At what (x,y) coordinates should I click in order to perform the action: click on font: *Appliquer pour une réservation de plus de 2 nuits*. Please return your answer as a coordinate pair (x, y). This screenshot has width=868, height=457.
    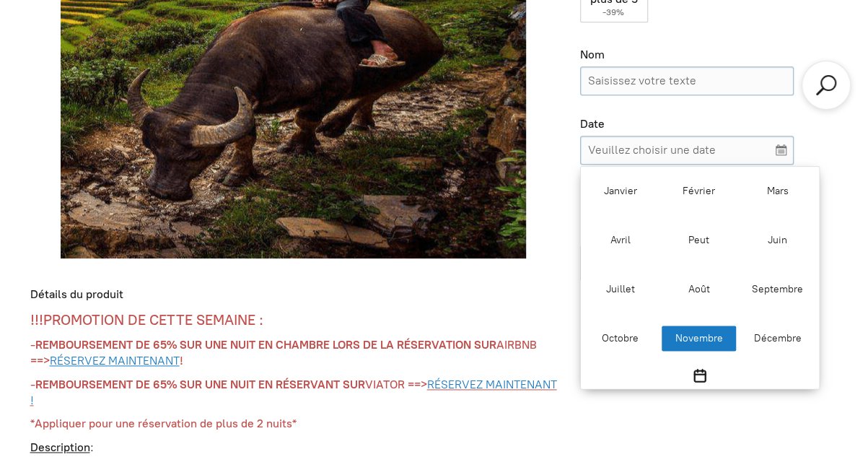
    Looking at the image, I should click on (163, 423).